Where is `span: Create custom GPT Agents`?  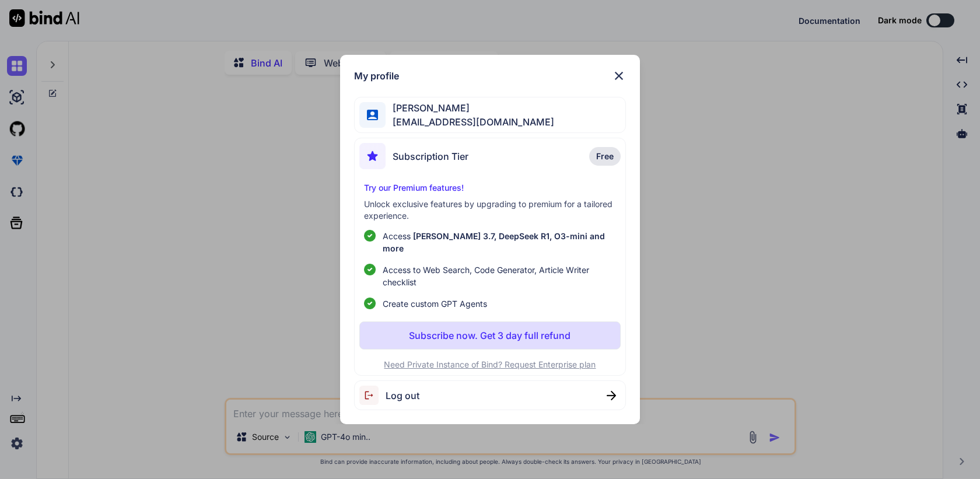 span: Create custom GPT Agents is located at coordinates (435, 304).